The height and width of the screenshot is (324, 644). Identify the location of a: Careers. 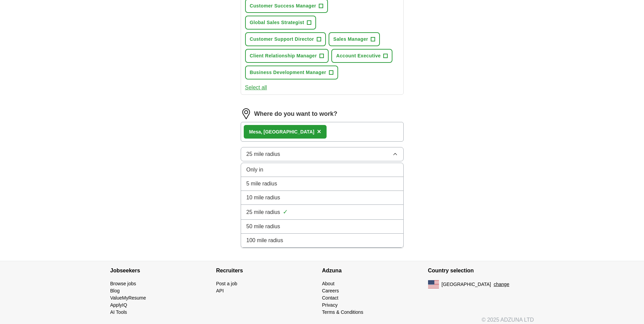
(330, 290).